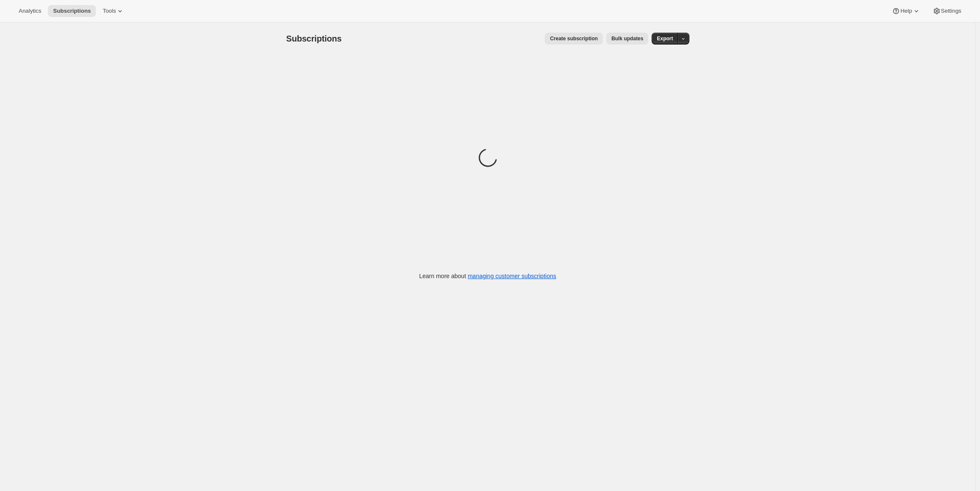 The image size is (980, 491). I want to click on span: Tools, so click(109, 11).